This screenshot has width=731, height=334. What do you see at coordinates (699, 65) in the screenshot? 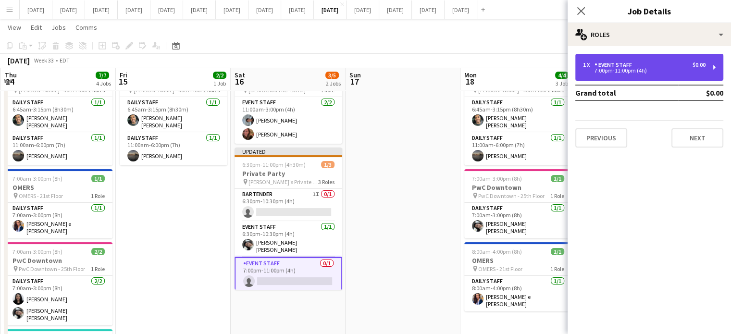
I see `div: $0.00` at bounding box center [699, 65].